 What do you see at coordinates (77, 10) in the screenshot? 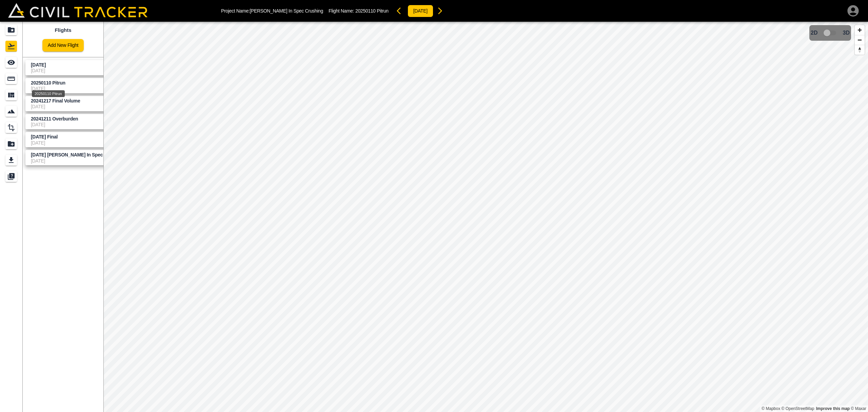
I see `img: Civil Tracker` at bounding box center [77, 10].